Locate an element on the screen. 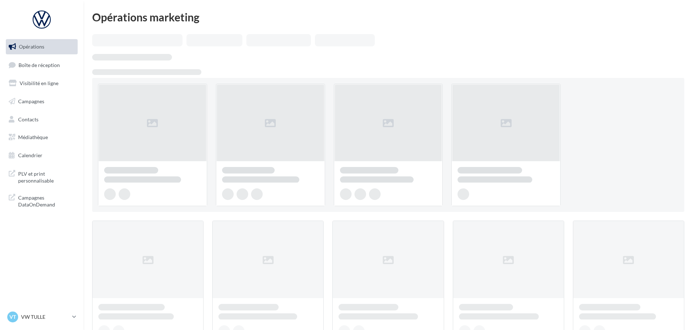 This screenshot has height=330, width=693. a: Calendrier is located at coordinates (42, 156).